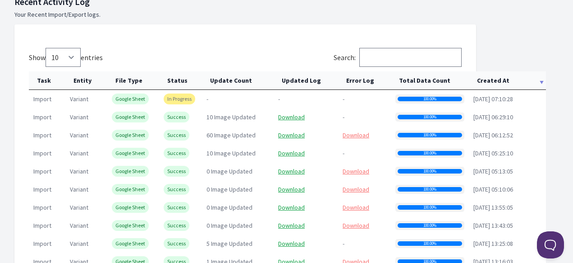 The image size is (573, 263). I want to click on input: Search:, so click(410, 57).